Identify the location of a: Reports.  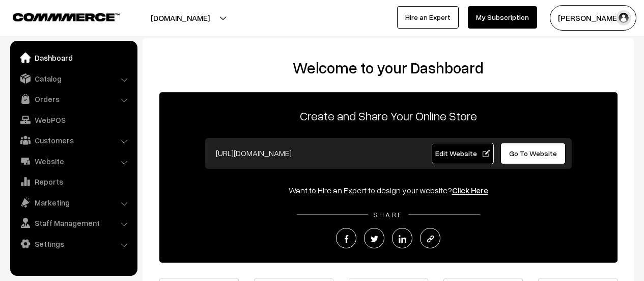
(73, 181).